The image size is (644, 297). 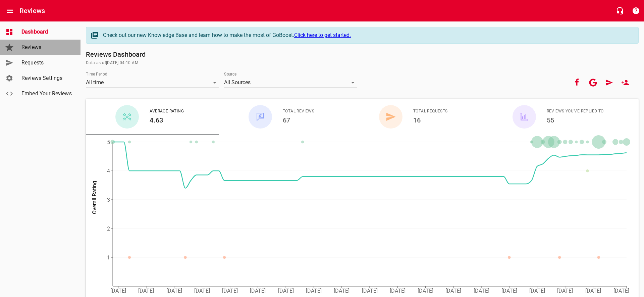 What do you see at coordinates (323, 35) in the screenshot?
I see `a: Click here to get started.` at bounding box center [323, 35].